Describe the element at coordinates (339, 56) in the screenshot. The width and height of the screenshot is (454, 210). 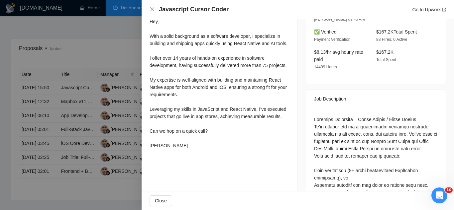
I see `span: $8.13/hr avg hourly rate paid` at that location.